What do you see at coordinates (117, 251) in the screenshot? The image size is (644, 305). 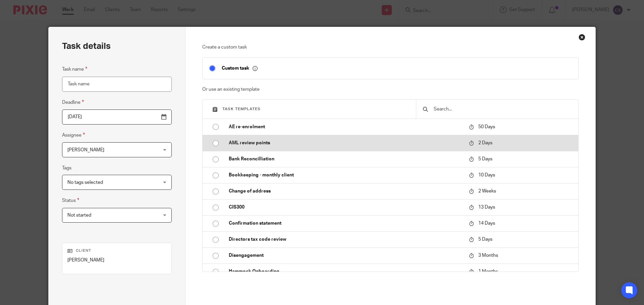 I see `p: Client` at bounding box center [117, 251].